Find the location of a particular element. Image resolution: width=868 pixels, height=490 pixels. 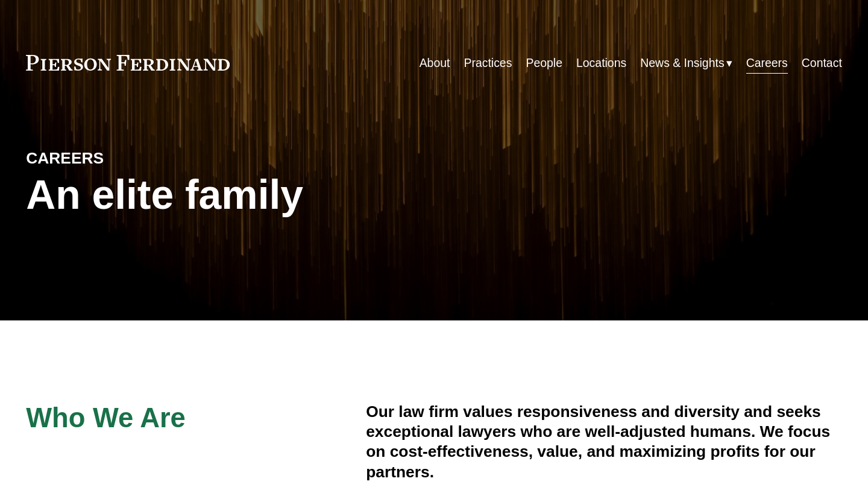

h1: An elite family is located at coordinates (230, 195).